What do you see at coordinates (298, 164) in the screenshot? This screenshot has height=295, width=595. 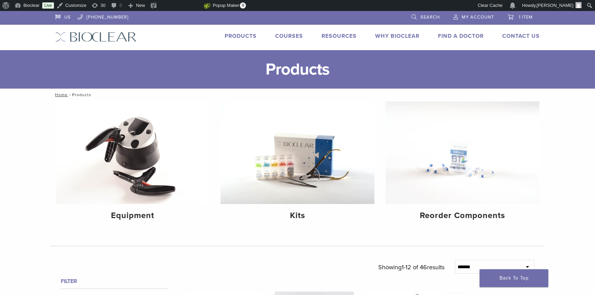 I see `a: Kits` at bounding box center [298, 164].